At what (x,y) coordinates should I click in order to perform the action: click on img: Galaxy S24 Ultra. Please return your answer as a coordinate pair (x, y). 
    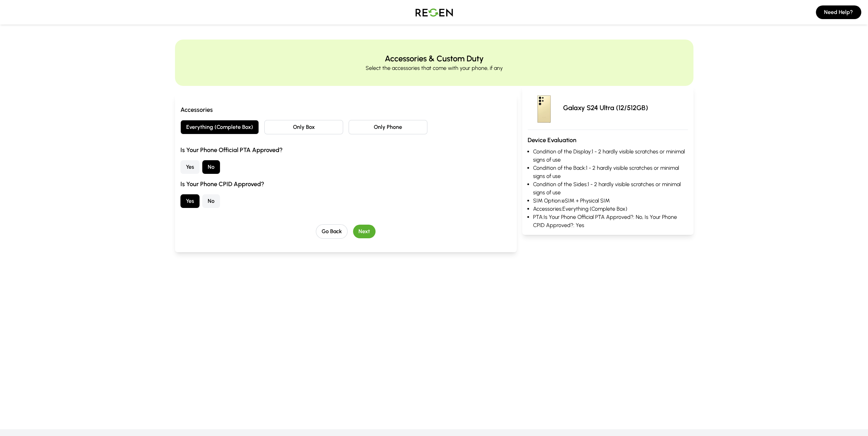
    Looking at the image, I should click on (544, 108).